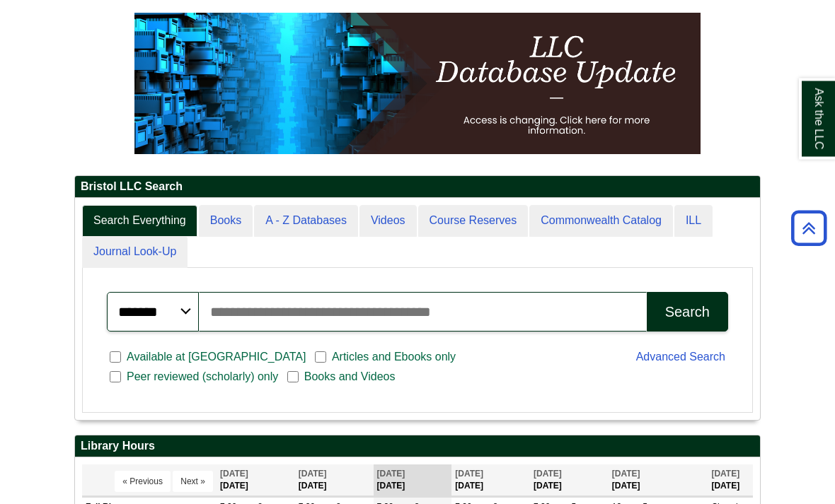 This screenshot has height=504, width=835. I want to click on h2: Library Hours, so click(417, 447).